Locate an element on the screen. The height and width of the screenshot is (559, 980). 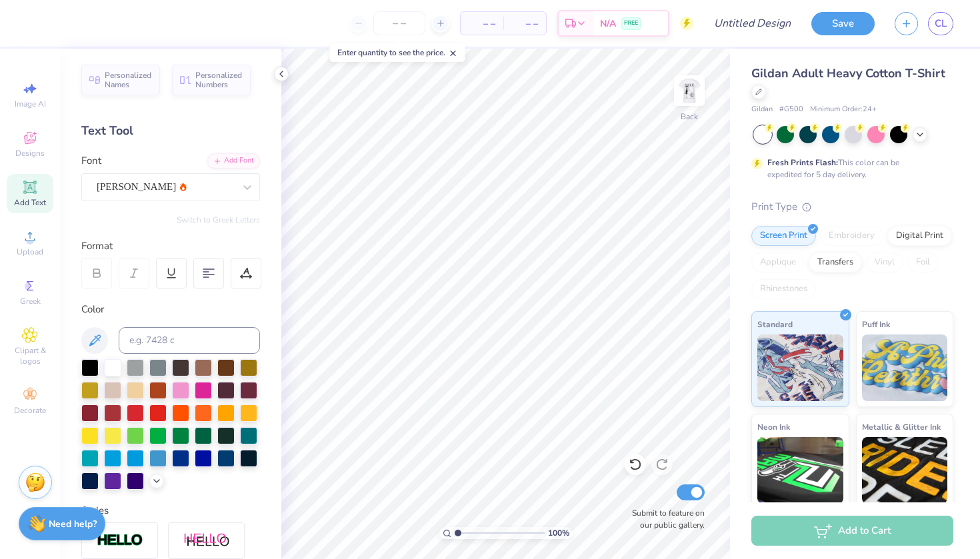
span: Image AI is located at coordinates (30, 104).